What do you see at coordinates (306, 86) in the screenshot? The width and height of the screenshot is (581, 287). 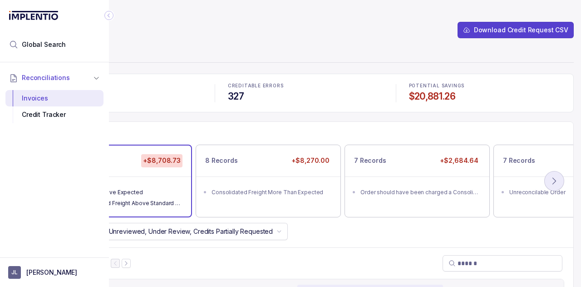 I see `p: CREDITABLE ERRORS` at bounding box center [306, 86].